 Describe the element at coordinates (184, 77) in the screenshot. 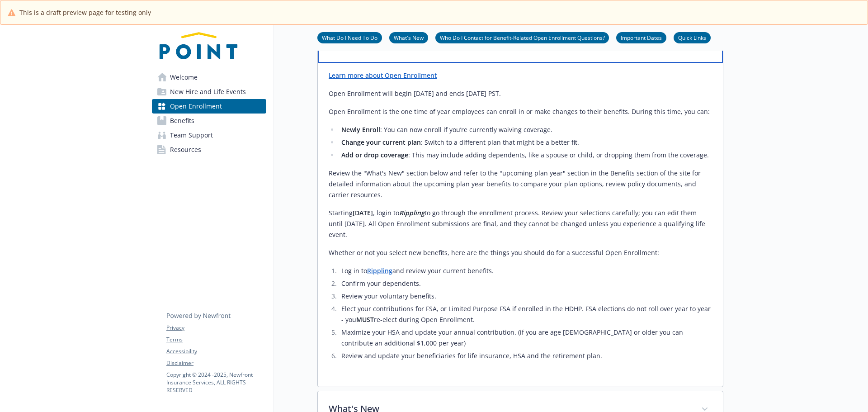

I see `span: Welcome` at that location.